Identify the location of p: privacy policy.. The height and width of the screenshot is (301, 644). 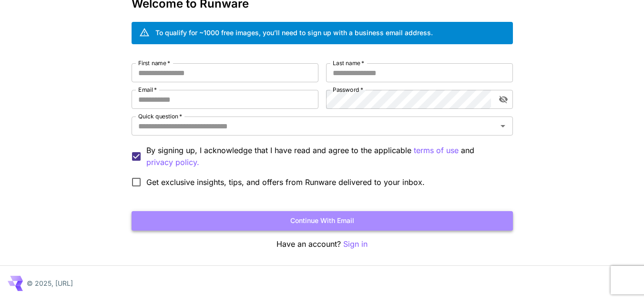
(173, 162).